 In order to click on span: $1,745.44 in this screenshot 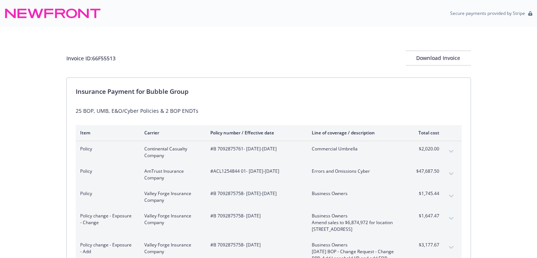, I will do `click(425, 194)`.